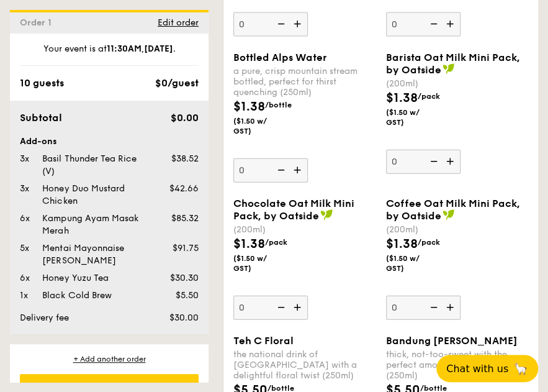  Describe the element at coordinates (453, 63) in the screenshot. I see `span: Barista Oat Milk Mini Pack, by Oatside` at that location.